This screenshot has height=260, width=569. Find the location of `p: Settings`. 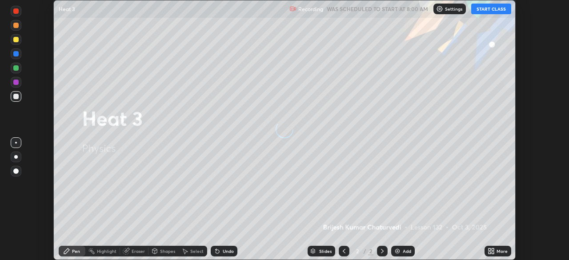

p: Settings is located at coordinates (453, 9).